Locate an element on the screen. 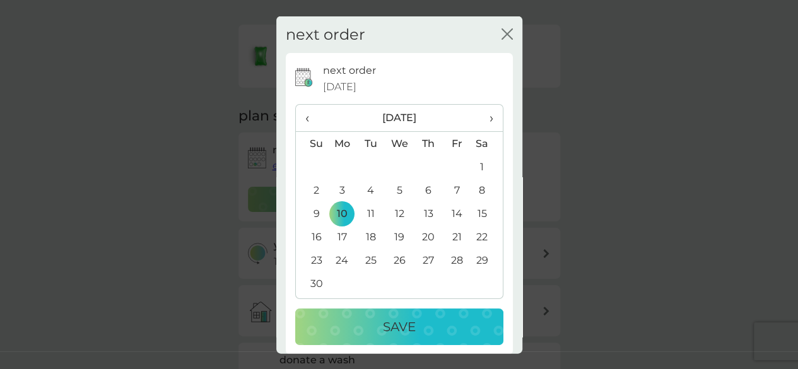 Image resolution: width=798 pixels, height=369 pixels. td: 24 is located at coordinates (342, 260).